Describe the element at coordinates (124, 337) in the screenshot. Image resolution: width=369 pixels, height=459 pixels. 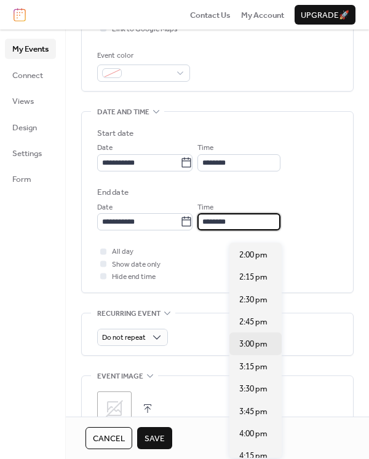
I see `span: Do not repeat` at that location.